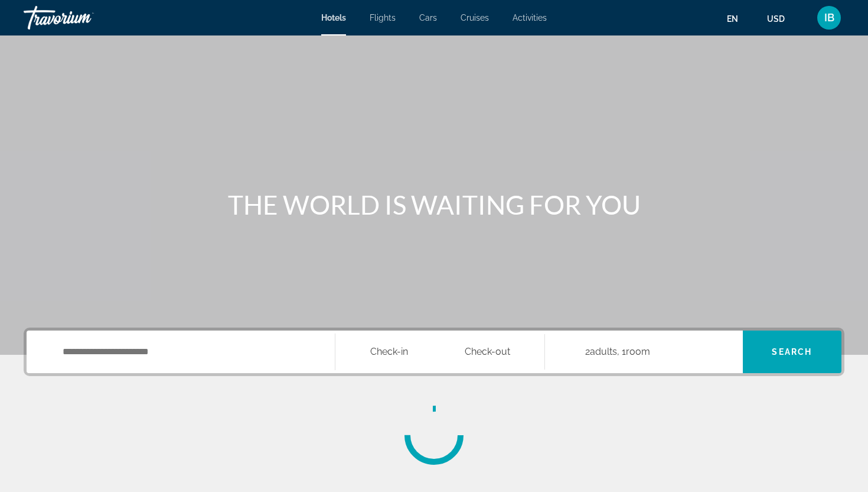  What do you see at coordinates (428, 17) in the screenshot?
I see `span: Cars` at bounding box center [428, 17].